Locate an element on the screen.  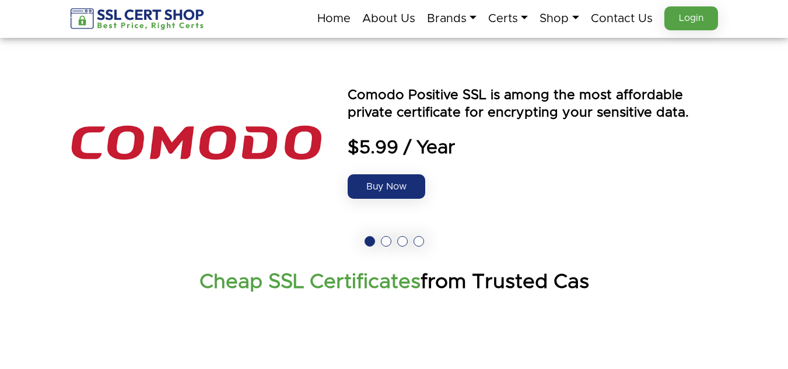
span: $5.99 / Year is located at coordinates (532, 148).